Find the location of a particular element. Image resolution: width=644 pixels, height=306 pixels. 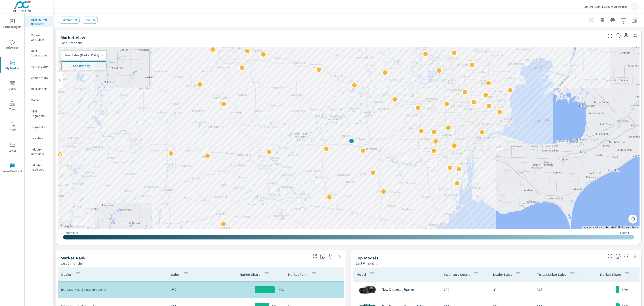

p: New Chevrolet Equinox is located at coordinates (398, 290).